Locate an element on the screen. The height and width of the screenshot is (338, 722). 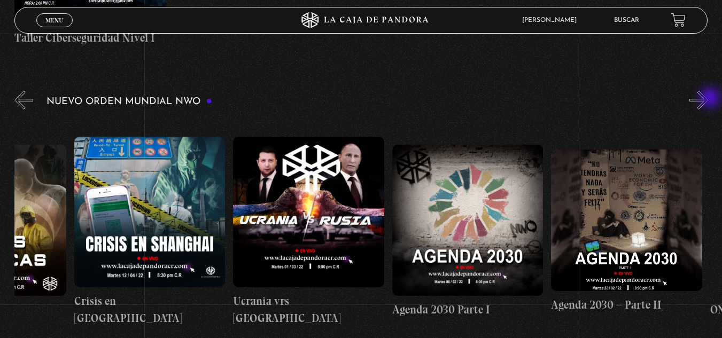
button: Next is located at coordinates (698, 100).